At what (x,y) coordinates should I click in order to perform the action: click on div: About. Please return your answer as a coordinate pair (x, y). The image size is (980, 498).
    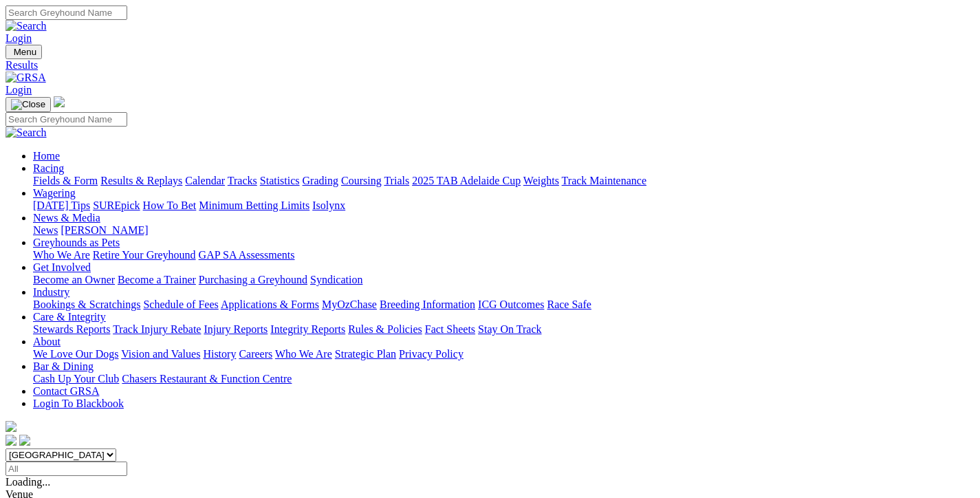
    Looking at the image, I should click on (503, 354).